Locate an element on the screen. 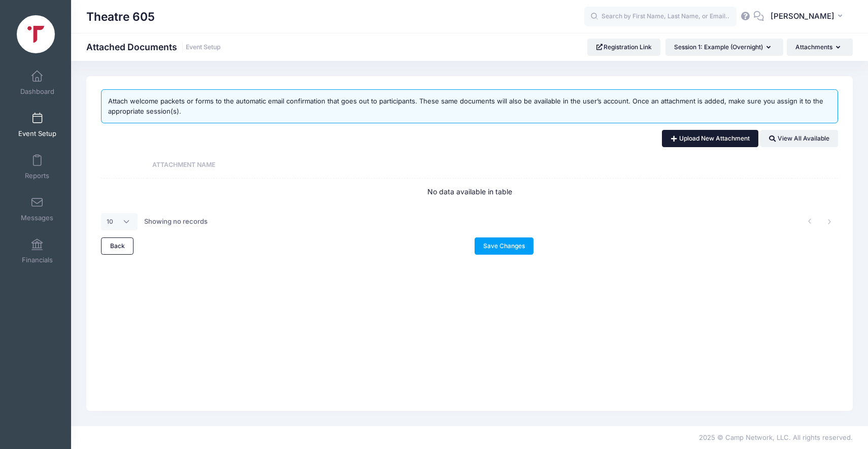 The width and height of the screenshot is (868, 449). td: No data available in table is located at coordinates (469, 191).